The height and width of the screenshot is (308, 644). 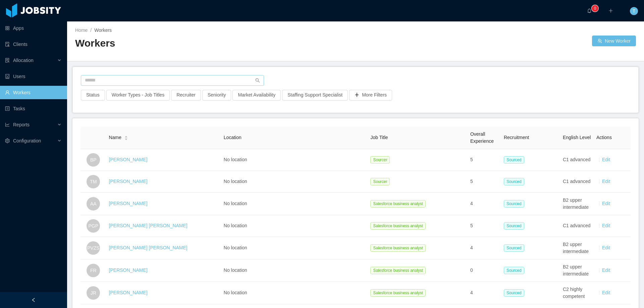 I want to click on button: Market Availability, so click(x=256, y=95).